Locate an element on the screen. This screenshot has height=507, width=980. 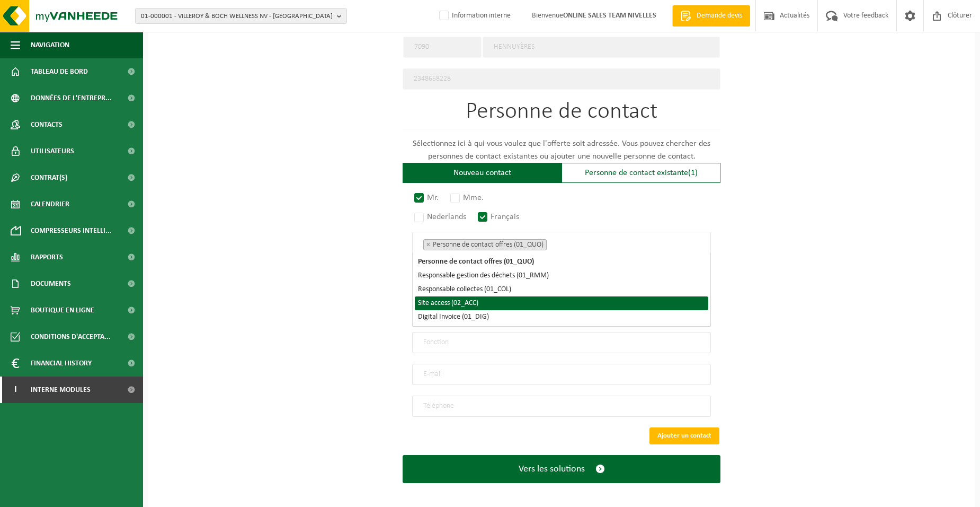
span: Interne modules is located at coordinates (61, 390).